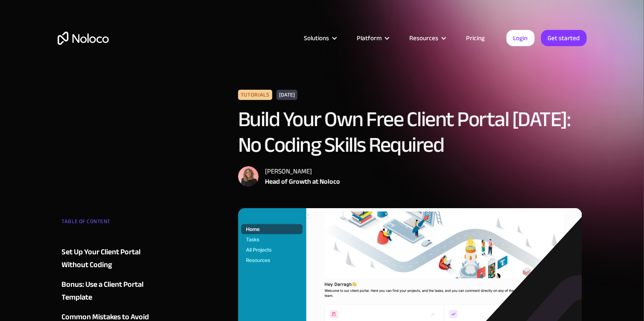 The height and width of the screenshot is (321, 644). I want to click on a: Get started, so click(563, 38).